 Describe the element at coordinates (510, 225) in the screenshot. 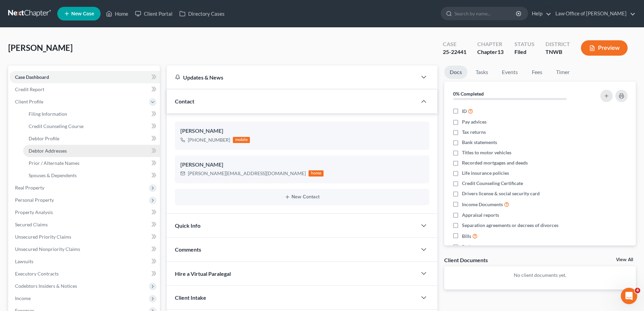

I see `span: Separation agreements or decrees of divorces` at that location.